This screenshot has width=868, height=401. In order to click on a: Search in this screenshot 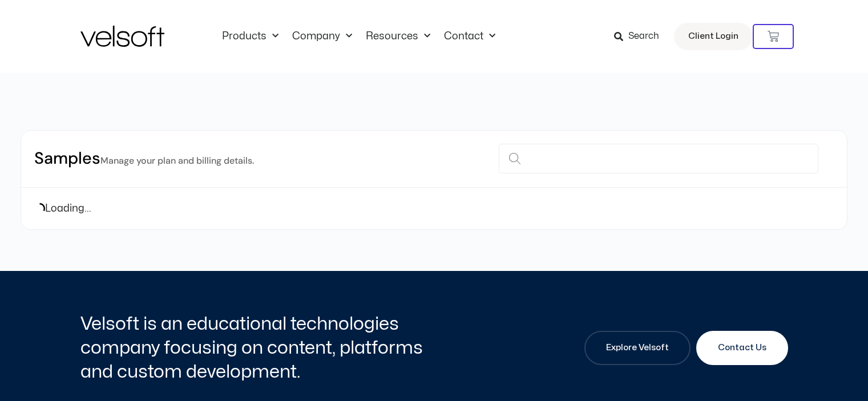, I will do `click(640, 37)`.